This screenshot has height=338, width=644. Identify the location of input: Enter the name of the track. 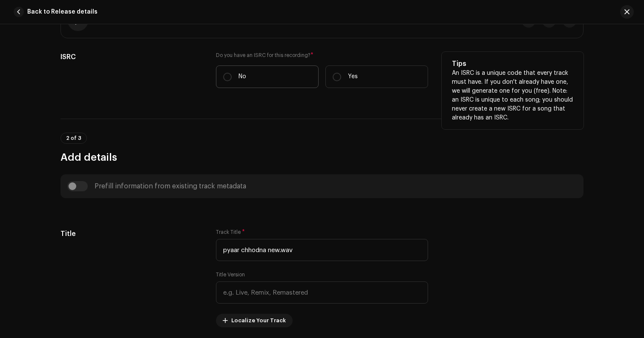
(322, 250).